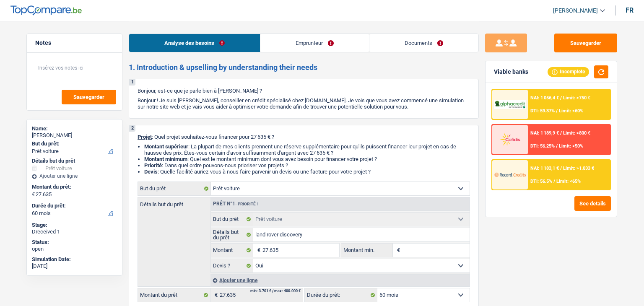  Describe the element at coordinates (510, 104) in the screenshot. I see `img: AlphaCredit` at that location.